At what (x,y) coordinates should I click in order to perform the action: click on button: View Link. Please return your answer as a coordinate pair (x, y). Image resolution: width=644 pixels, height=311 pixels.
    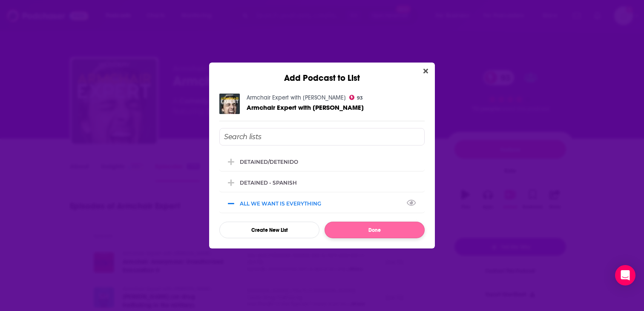
    Looking at the image, I should click on (324, 206).